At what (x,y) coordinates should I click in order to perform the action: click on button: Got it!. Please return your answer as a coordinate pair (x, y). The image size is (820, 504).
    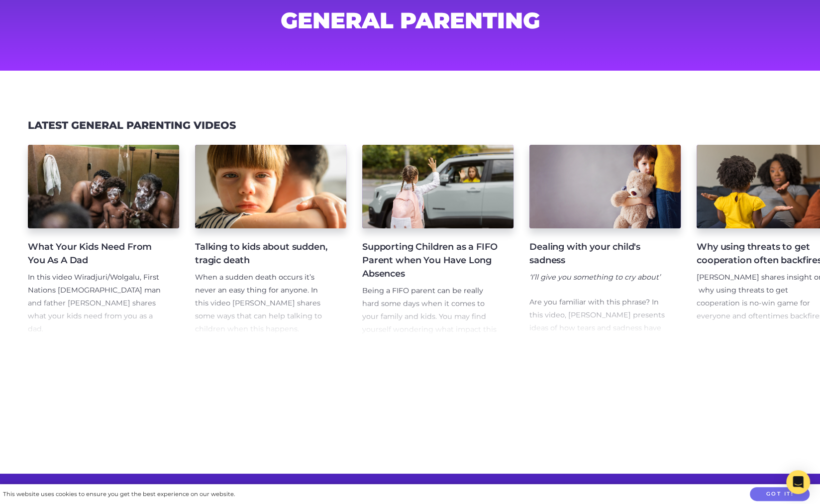
    Looking at the image, I should click on (780, 494).